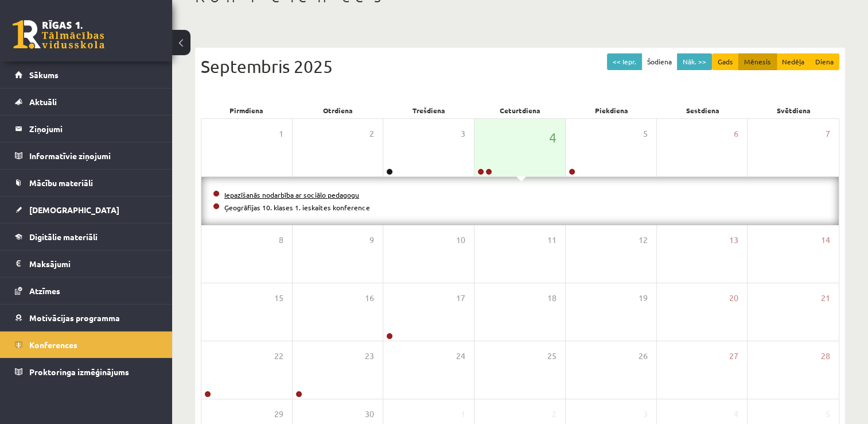 This screenshot has height=424, width=868. What do you see at coordinates (793, 61) in the screenshot?
I see `button: Nedēļa` at bounding box center [793, 61].